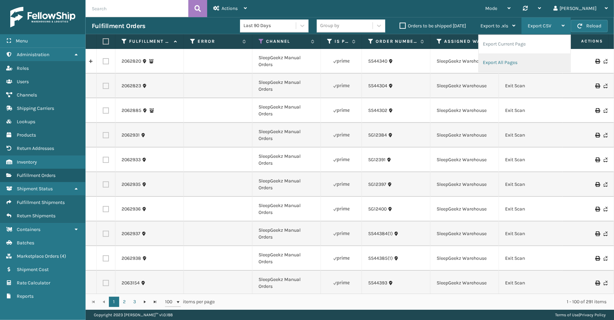 This screenshot has height=320, width=614. What do you see at coordinates (33, 270) in the screenshot?
I see `span: Shipment Cost` at bounding box center [33, 270].